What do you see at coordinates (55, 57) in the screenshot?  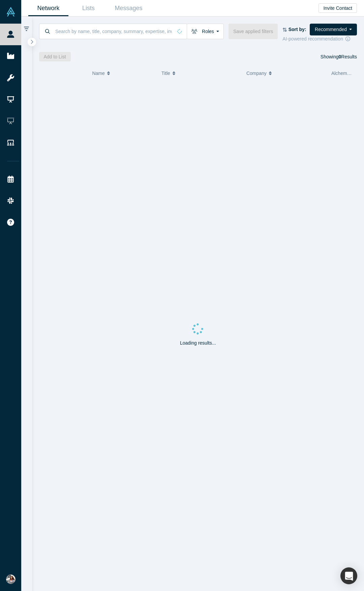 I see `button: Add to List` at bounding box center [55, 57].